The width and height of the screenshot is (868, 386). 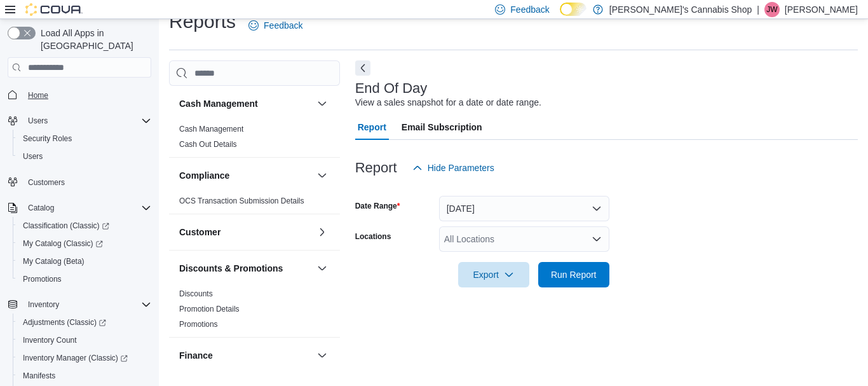 What do you see at coordinates (84, 225) in the screenshot?
I see `a: Classification (Classic)` at bounding box center [84, 225].